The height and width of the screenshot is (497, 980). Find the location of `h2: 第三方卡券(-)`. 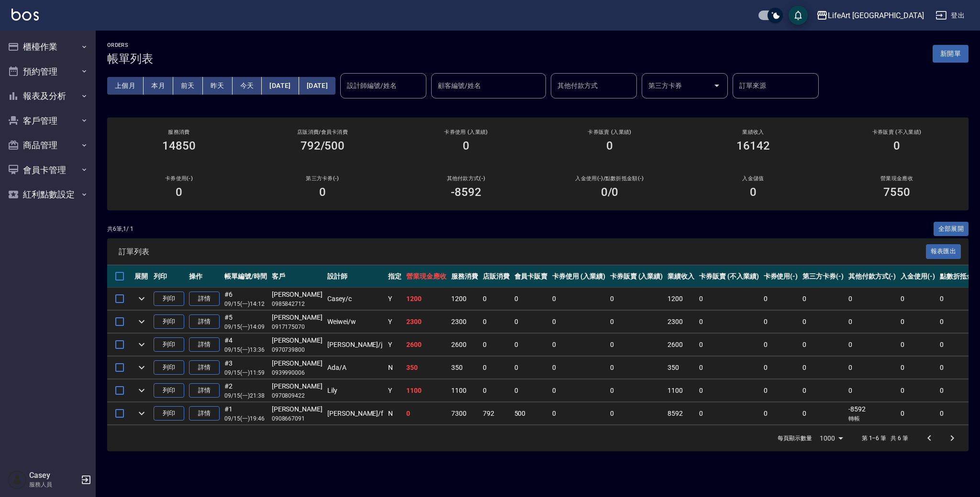

h2: 第三方卡券(-) is located at coordinates (323, 178).